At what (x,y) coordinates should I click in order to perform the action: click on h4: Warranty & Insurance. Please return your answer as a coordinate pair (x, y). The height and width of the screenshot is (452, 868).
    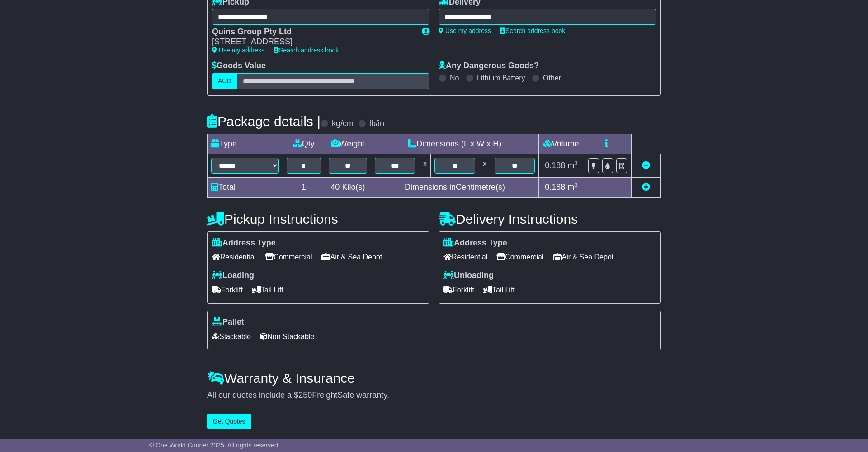
    Looking at the image, I should click on (434, 377).